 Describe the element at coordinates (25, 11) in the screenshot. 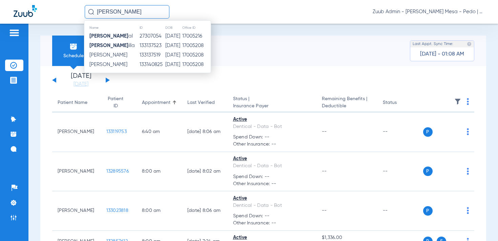

I see `img: Zuub Logo` at that location.